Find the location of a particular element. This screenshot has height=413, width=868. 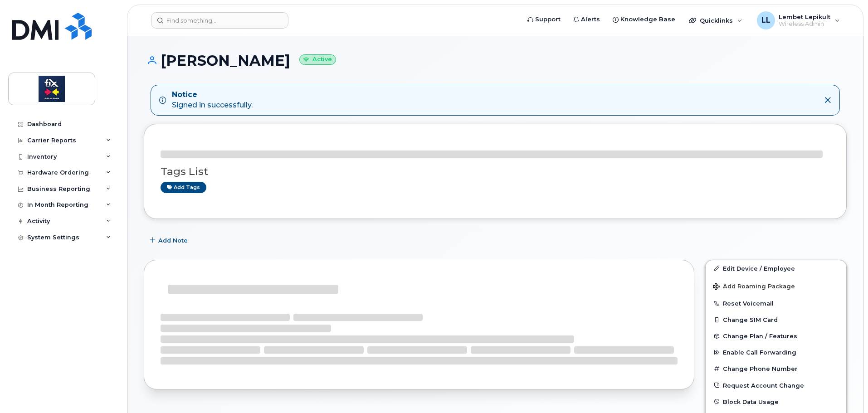

button: Change SIM Card is located at coordinates (776, 320).